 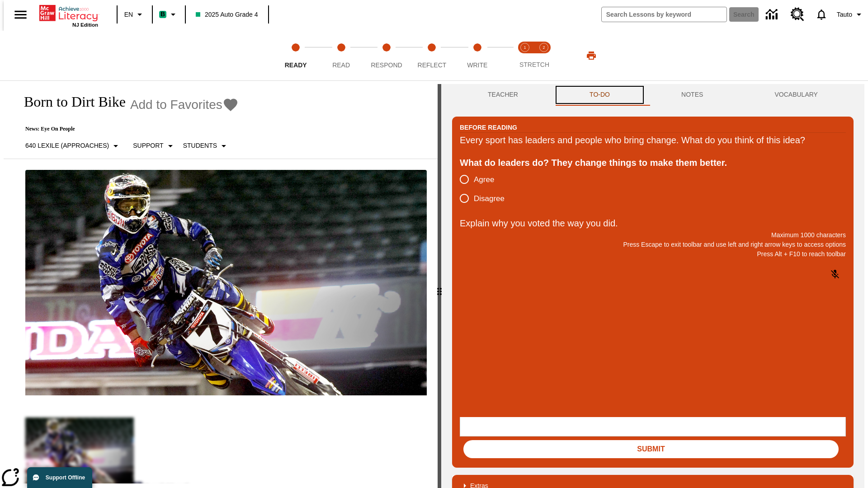 I want to click on button: Select Student, so click(x=206, y=146).